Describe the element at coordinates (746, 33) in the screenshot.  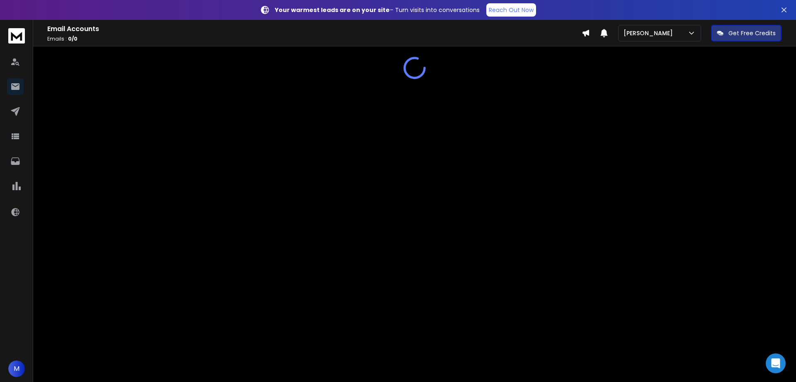
I see `button: Get Free Credits` at that location.